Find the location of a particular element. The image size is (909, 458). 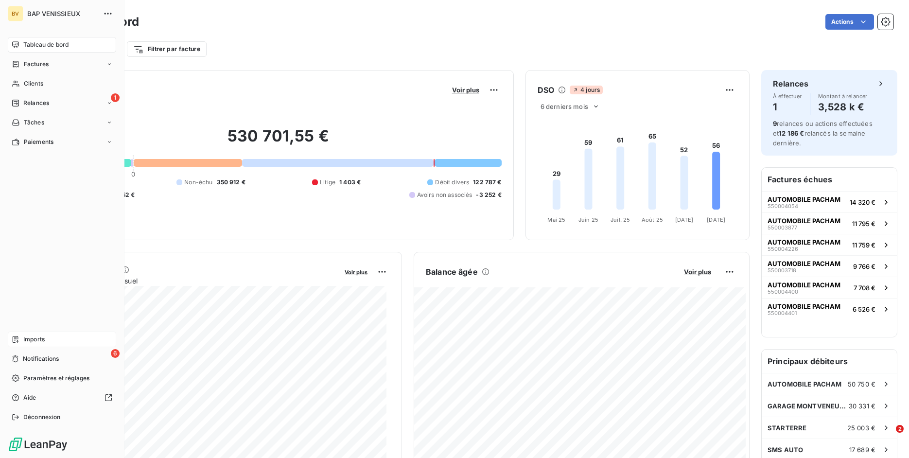

button: AUTOMOBILE PACHAM55000422611 759 € is located at coordinates (829, 244).